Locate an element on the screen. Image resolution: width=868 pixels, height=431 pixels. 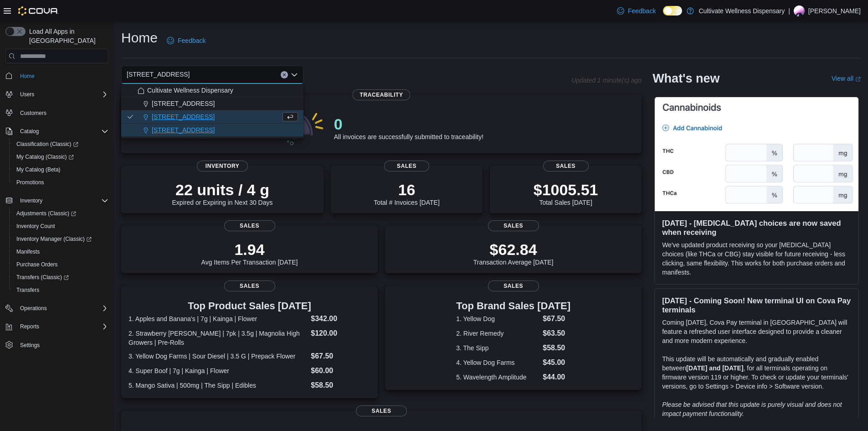
nav: Complex example is located at coordinates (57, 220).